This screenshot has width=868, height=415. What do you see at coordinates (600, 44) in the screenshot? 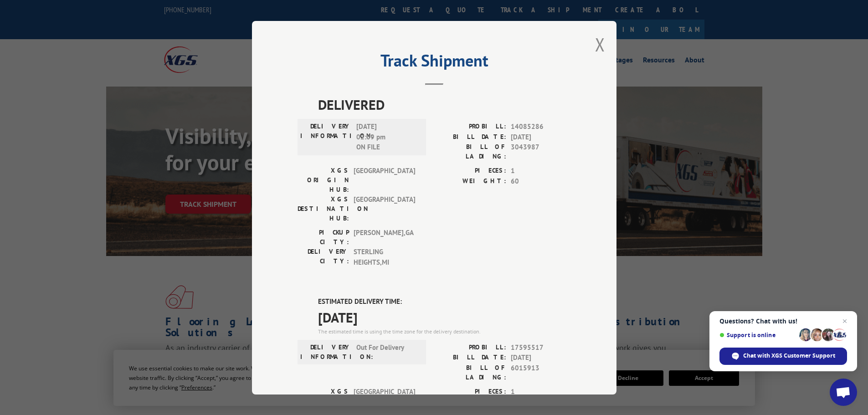
I see `button: Close modal` at bounding box center [600, 44].